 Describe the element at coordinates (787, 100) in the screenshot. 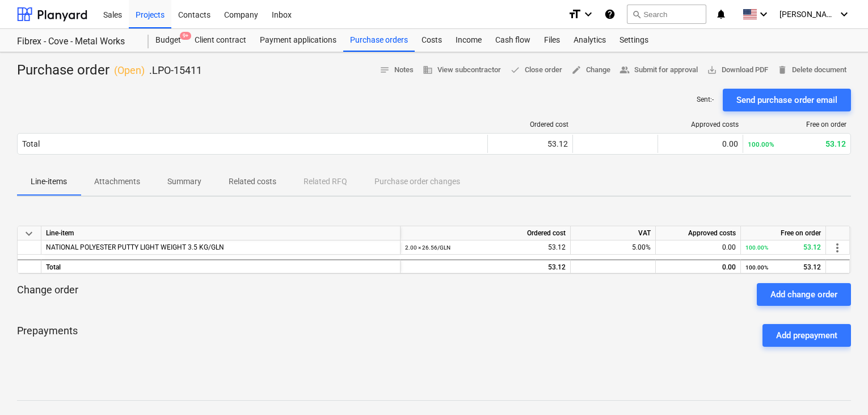

I see `button: Send purchase order email` at that location.